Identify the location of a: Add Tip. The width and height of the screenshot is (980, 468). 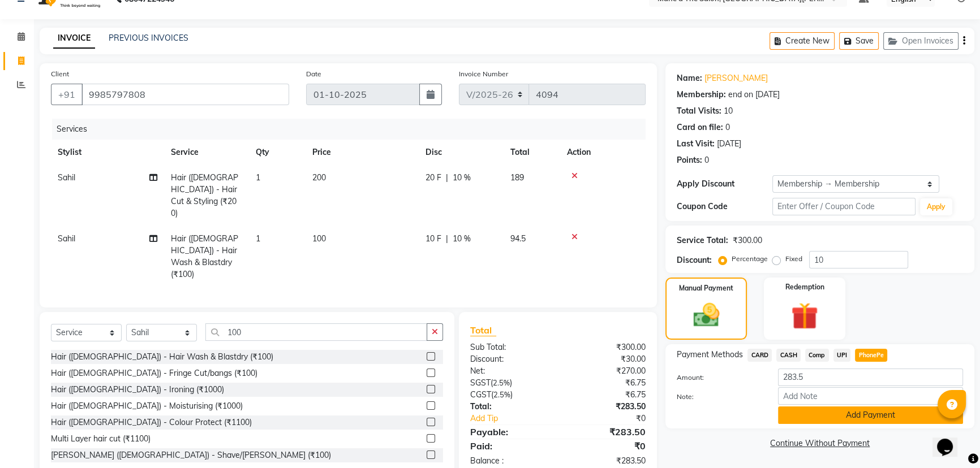
(518, 419).